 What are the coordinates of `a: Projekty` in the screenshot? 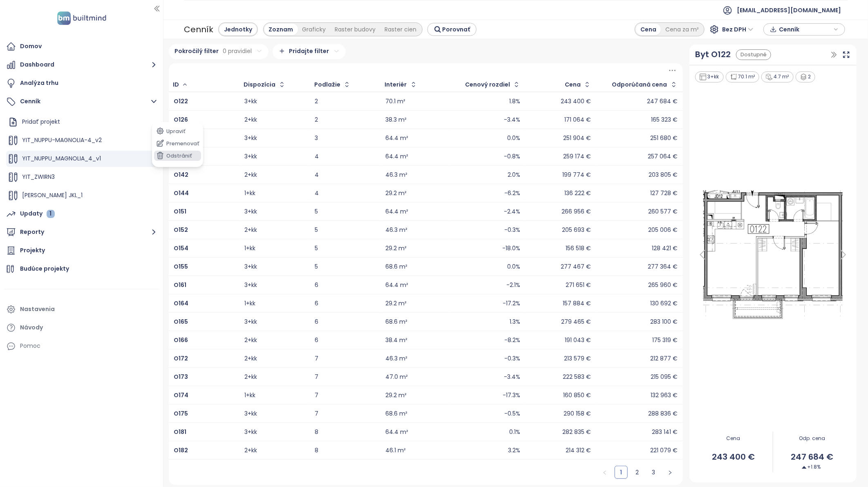 It's located at (81, 251).